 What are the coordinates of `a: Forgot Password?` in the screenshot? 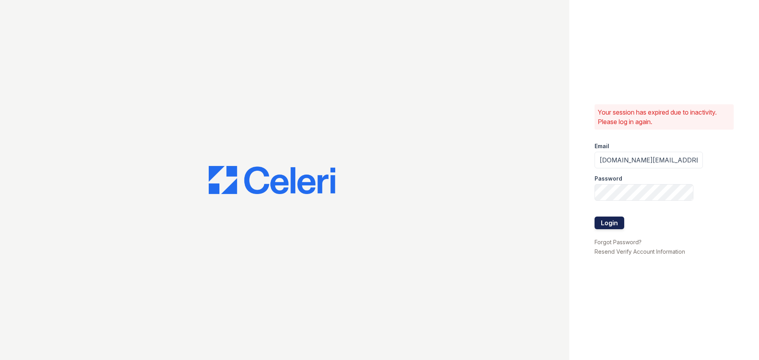 It's located at (618, 242).